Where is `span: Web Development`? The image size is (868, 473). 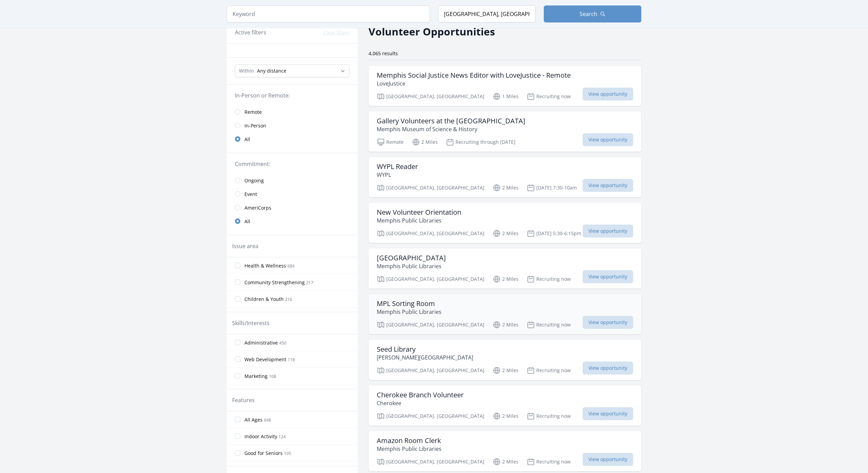 span: Web Development is located at coordinates (265, 360).